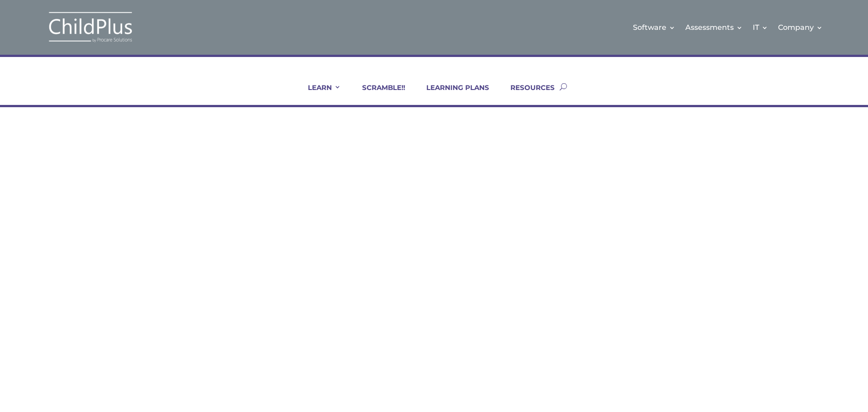 This screenshot has width=868, height=412. What do you see at coordinates (800, 27) in the screenshot?
I see `a: Company` at bounding box center [800, 27].